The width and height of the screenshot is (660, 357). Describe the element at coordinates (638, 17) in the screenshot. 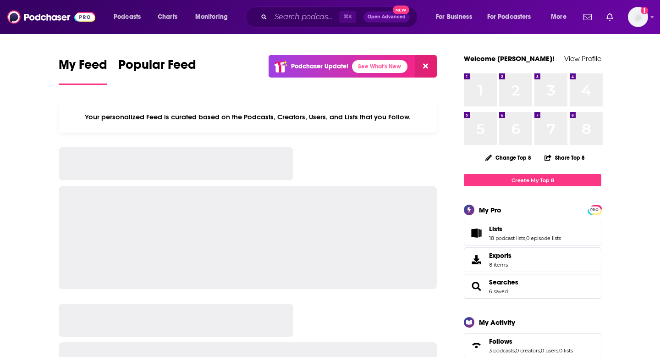

I see `span: Logged in as megcassidy` at that location.